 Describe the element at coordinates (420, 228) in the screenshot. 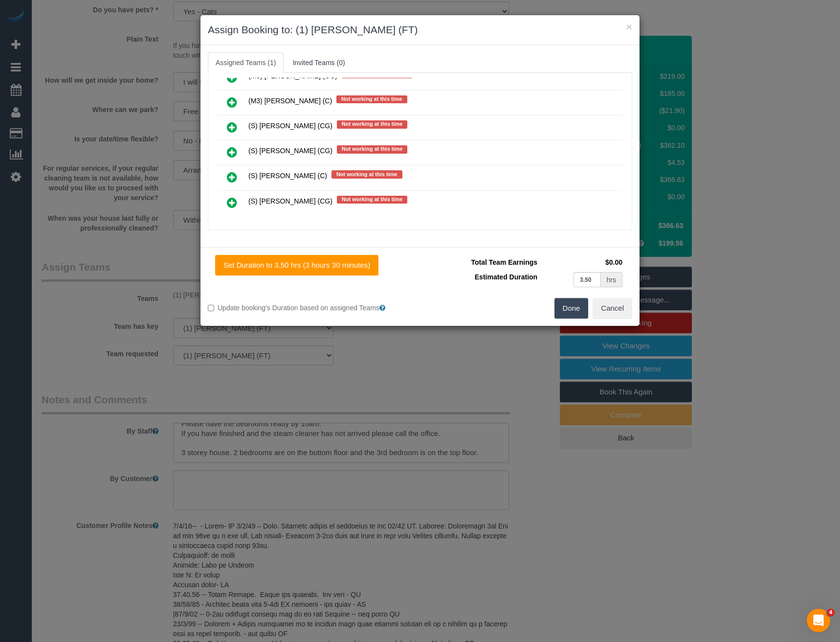

I see `h4: Assigned to Another Booking (8)` at that location.